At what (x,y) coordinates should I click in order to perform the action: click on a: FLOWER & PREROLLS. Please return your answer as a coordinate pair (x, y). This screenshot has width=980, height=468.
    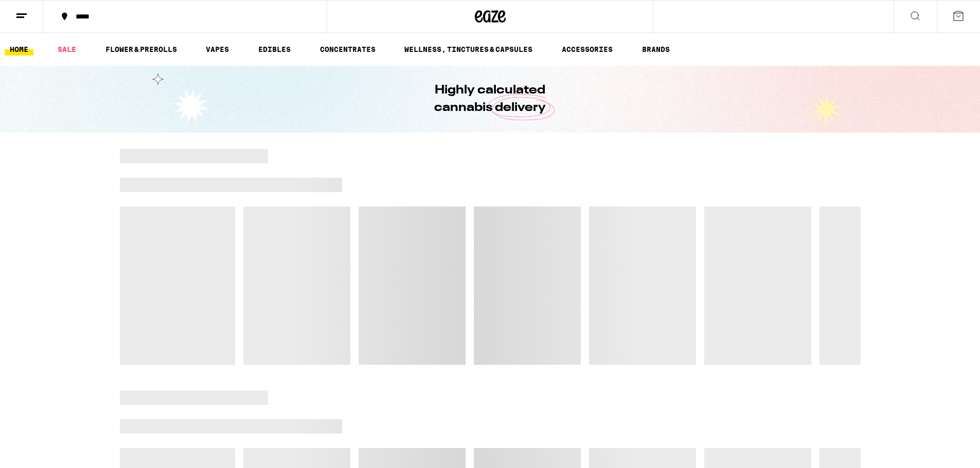
    Looking at the image, I should click on (141, 49).